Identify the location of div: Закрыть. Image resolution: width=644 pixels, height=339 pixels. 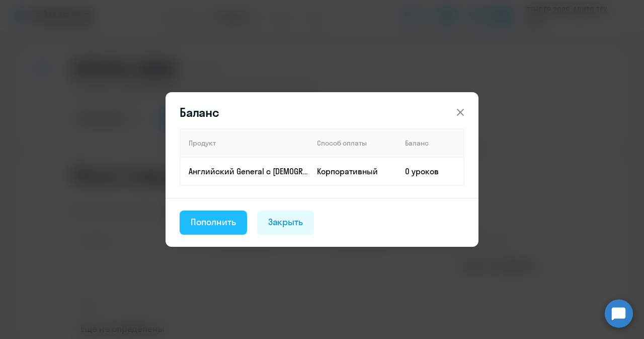
(286, 222).